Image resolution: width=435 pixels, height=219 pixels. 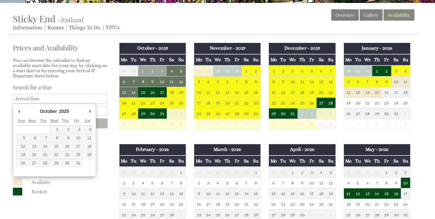 I want to click on button: 15, so click(x=54, y=146).